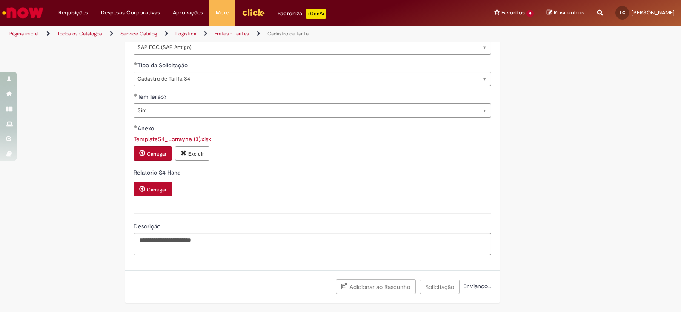  I want to click on span: Anexo, so click(146, 128).